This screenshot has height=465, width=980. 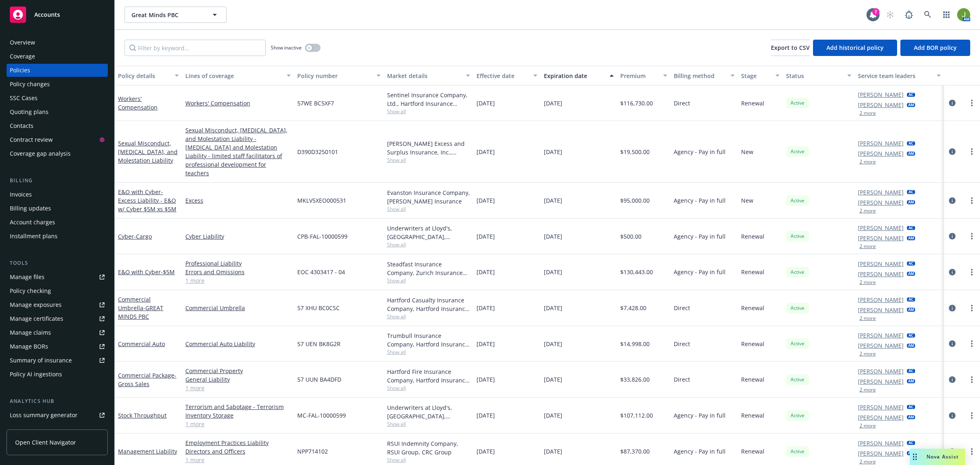 I want to click on span: 57WE BC5XF7, so click(x=316, y=103).